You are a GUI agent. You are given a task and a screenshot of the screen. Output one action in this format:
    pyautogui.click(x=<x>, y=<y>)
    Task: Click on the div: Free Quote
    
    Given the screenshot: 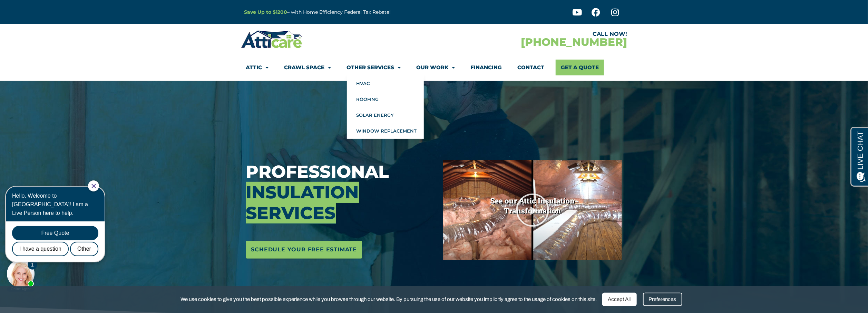 What is the action you would take?
    pyautogui.click(x=52, y=54)
    